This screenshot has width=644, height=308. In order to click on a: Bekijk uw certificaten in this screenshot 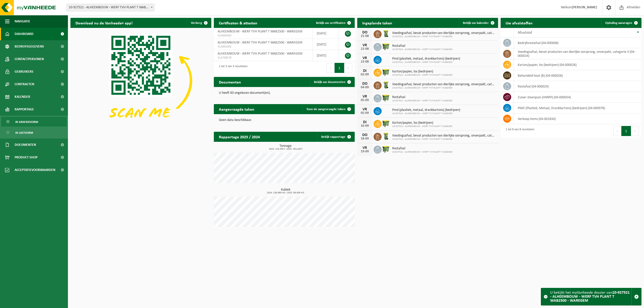, I will do `click(333, 23)`.